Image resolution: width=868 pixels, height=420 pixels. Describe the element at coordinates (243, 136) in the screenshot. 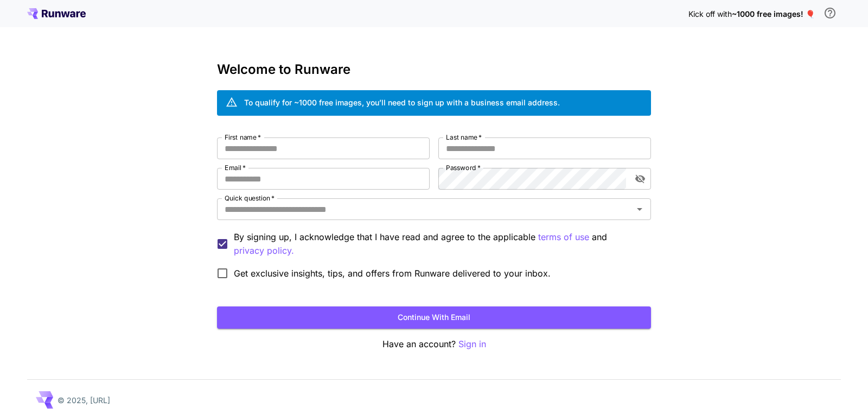

I see `label: First name` at that location.